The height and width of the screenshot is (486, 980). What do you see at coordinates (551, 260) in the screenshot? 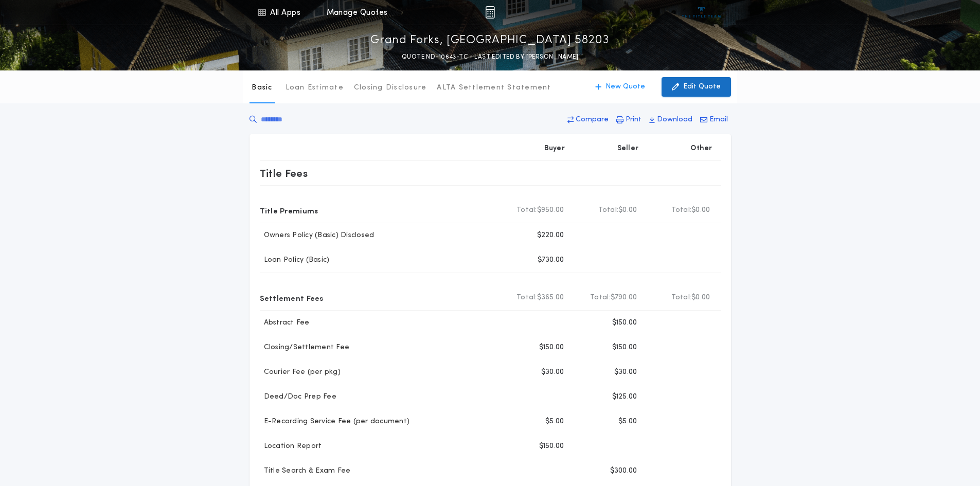
I see `p: $730.00` at bounding box center [551, 260].